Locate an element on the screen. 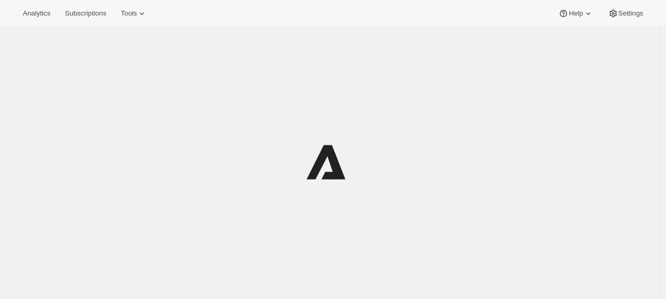  span: Tools is located at coordinates (128, 13).